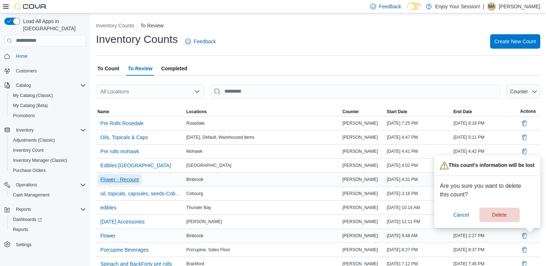  I want to click on span: Inventory Manager (Classic), so click(40, 161).